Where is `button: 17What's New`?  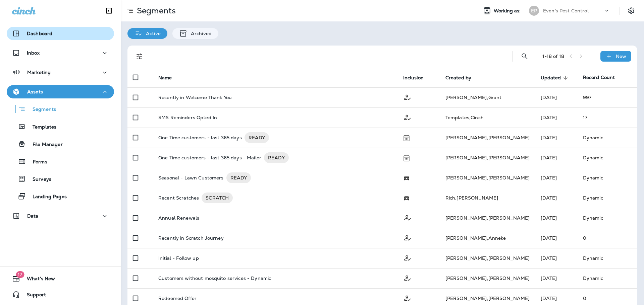 button: 17What's New is located at coordinates (61, 279).